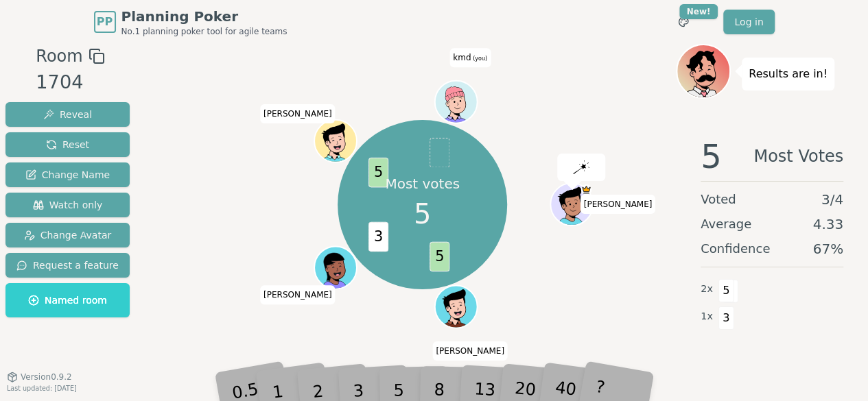 The image size is (868, 401). Describe the element at coordinates (67, 265) in the screenshot. I see `button: Request a feature` at that location.